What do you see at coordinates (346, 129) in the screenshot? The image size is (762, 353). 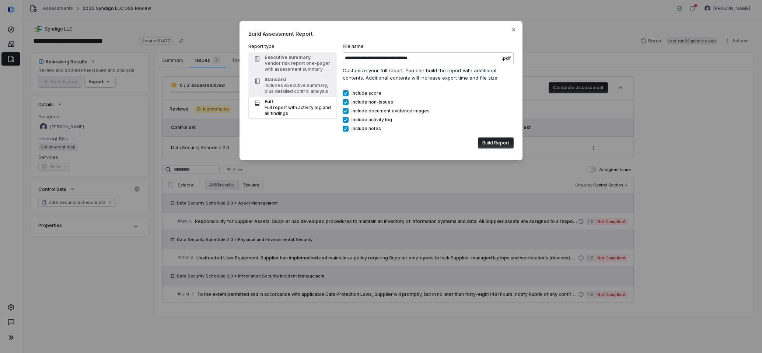 I see `button: Include notes` at bounding box center [346, 129].